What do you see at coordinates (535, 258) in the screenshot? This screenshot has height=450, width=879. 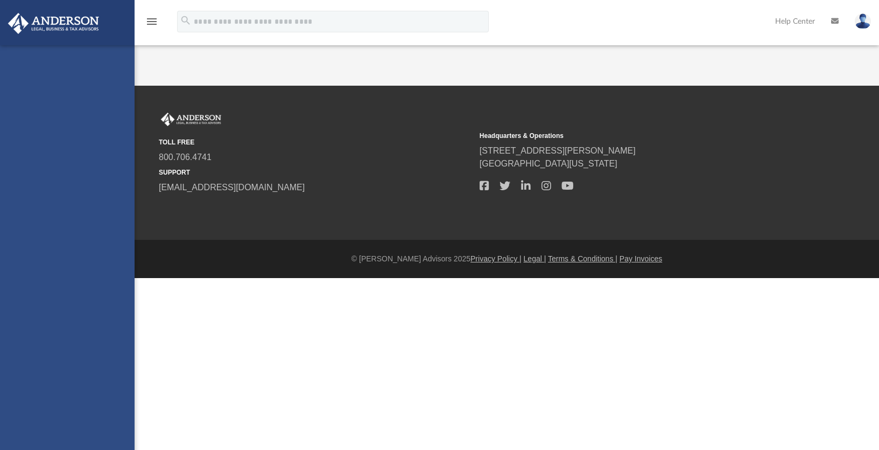 I see `a: Legal |` at bounding box center [535, 258].